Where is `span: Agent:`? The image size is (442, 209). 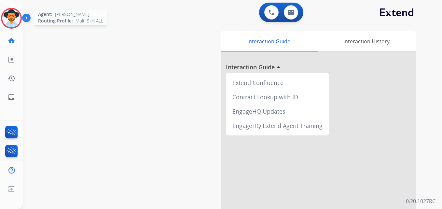 span: Agent: is located at coordinates (45, 14).